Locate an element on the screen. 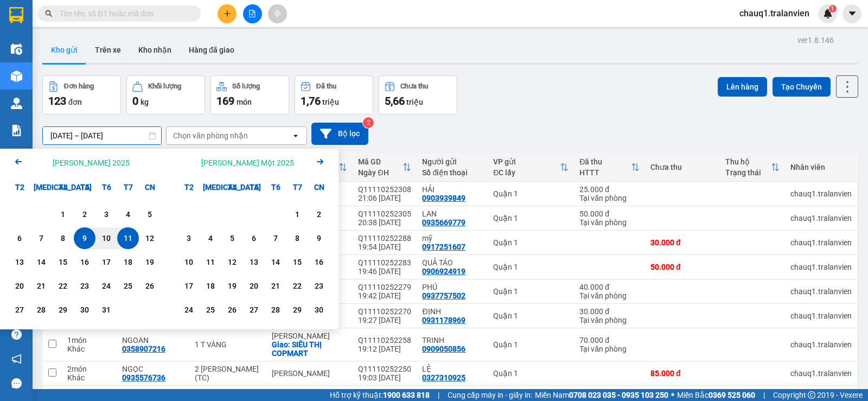 The height and width of the screenshot is (401, 868). span: plus is located at coordinates (228, 13).